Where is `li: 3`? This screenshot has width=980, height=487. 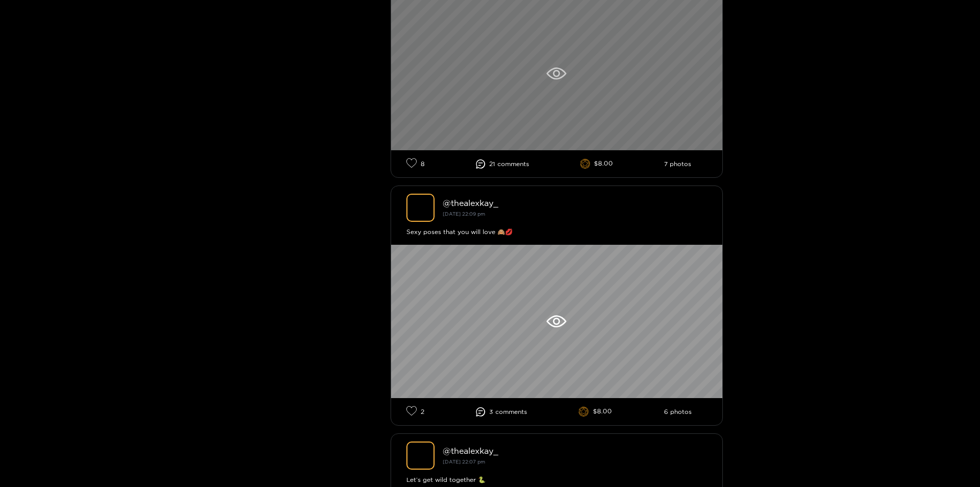
li: 3 is located at coordinates (502, 412).